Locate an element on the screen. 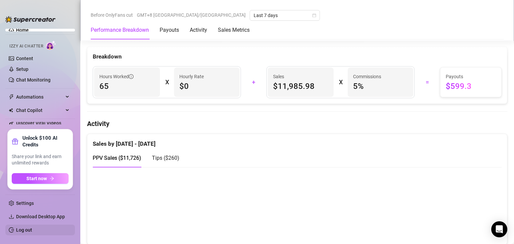 This screenshot has width=514, height=244. span: Last 7 days is located at coordinates (285, 15).